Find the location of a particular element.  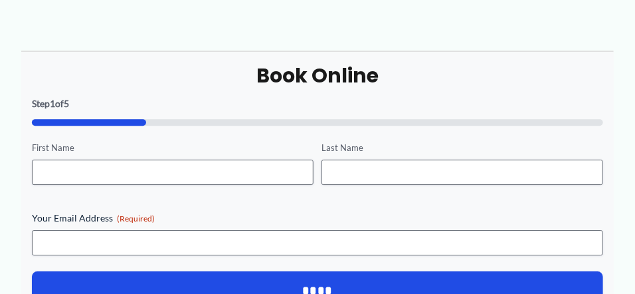

span: (Required) is located at coordinates (136, 218).